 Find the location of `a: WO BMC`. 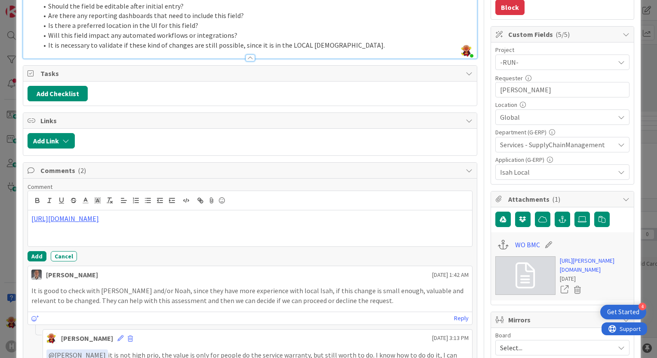

a: WO BMC is located at coordinates (527, 245).